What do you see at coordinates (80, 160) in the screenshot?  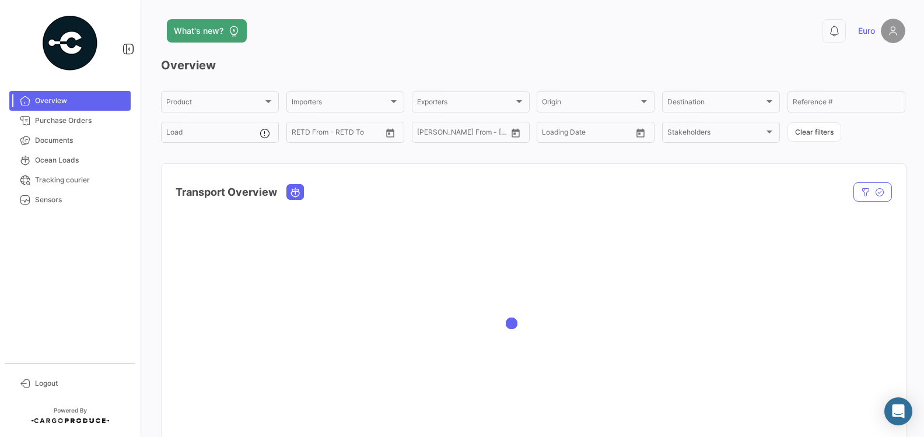 I see `span: Ocean Loads` at bounding box center [80, 160].